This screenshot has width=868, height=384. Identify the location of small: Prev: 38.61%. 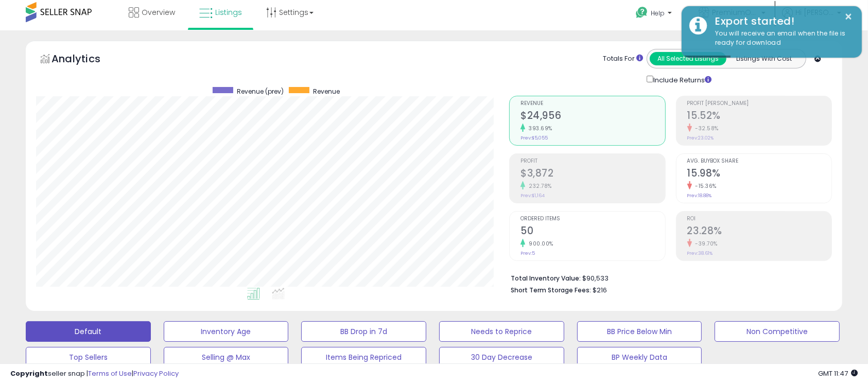
(700, 253).